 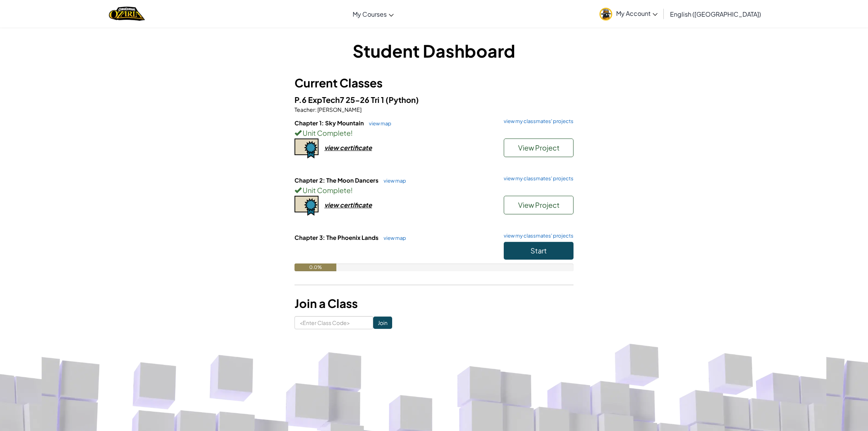 What do you see at coordinates (538, 251) in the screenshot?
I see `button: Start` at bounding box center [538, 251].